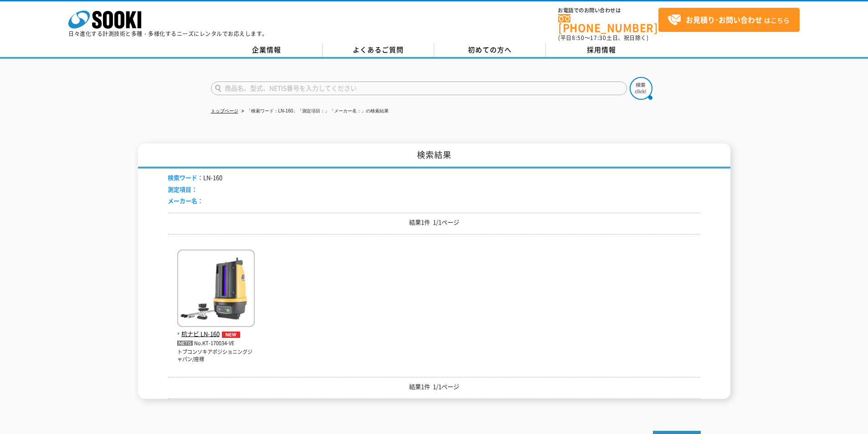 This screenshot has width=868, height=434. What do you see at coordinates (216, 344) in the screenshot?
I see `p: No.KT-170034-VE` at bounding box center [216, 344].